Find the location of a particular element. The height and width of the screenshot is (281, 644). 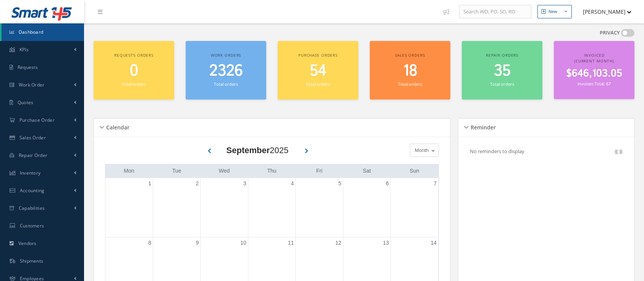

button: New is located at coordinates (555, 11).